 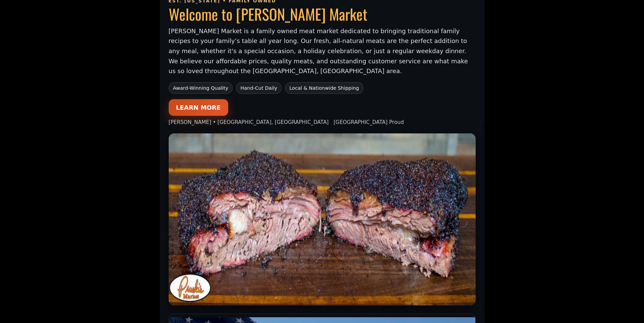 What do you see at coordinates (259, 88) in the screenshot?
I see `span: Hand-Cut Daily` at bounding box center [259, 88].